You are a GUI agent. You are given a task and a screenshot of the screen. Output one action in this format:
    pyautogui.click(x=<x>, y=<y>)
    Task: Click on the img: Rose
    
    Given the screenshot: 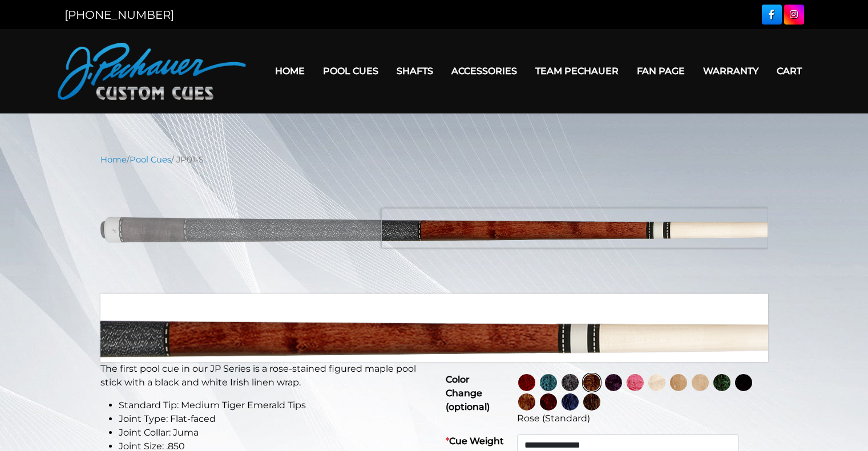 What is the action you would take?
    pyautogui.click(x=592, y=383)
    